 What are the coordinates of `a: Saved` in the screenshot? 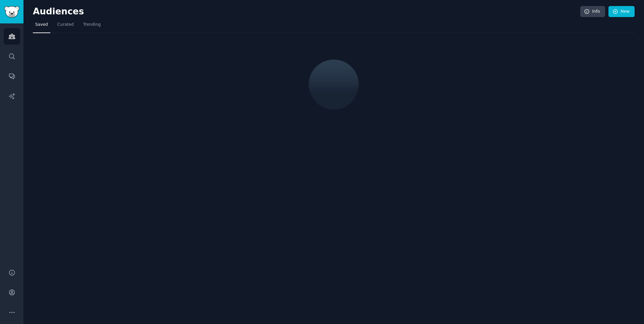 It's located at (42, 26).